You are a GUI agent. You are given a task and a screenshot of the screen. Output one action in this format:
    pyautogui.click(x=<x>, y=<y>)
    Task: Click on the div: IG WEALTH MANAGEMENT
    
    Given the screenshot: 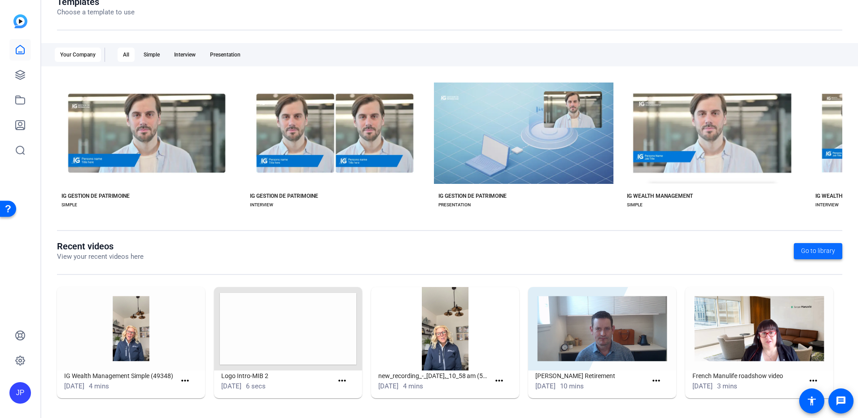 What is the action you would take?
    pyautogui.click(x=660, y=196)
    